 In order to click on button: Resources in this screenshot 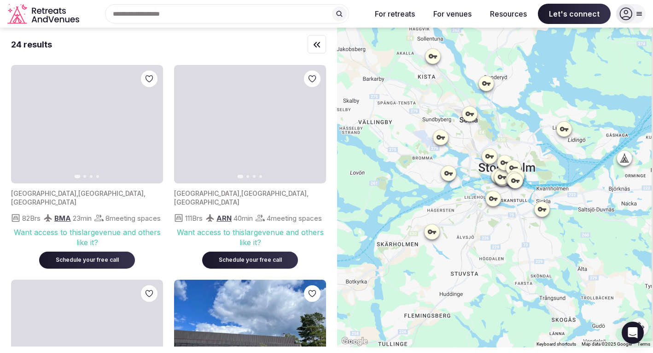, I will do `click(508, 14)`.